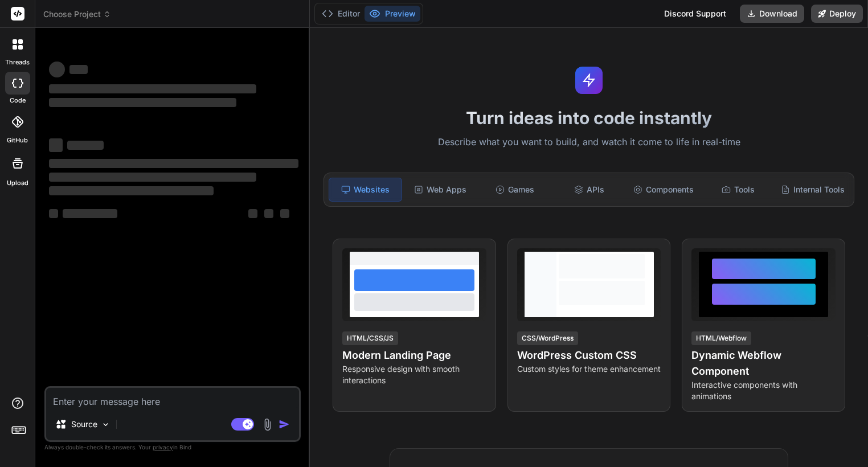 The image size is (868, 467). I want to click on p: Responsive design with smooth interactions, so click(414, 374).